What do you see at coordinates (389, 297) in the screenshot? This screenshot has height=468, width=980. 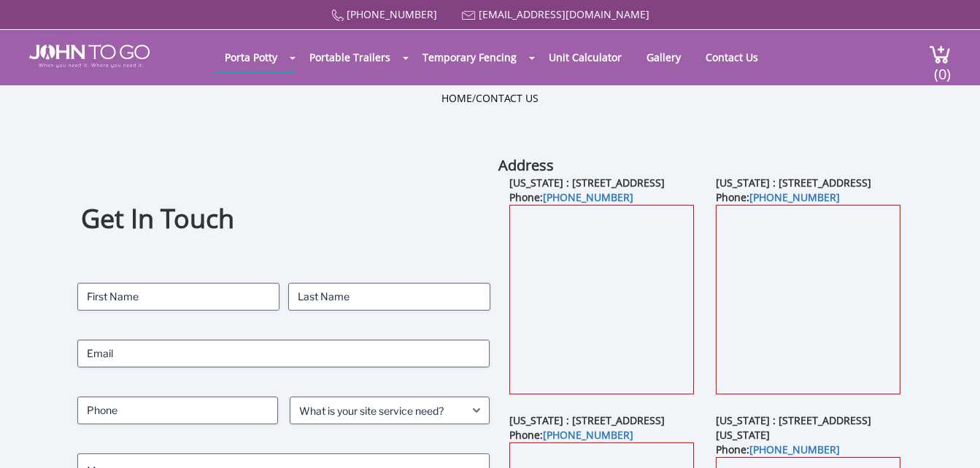 I see `input: Last Name` at bounding box center [389, 297].